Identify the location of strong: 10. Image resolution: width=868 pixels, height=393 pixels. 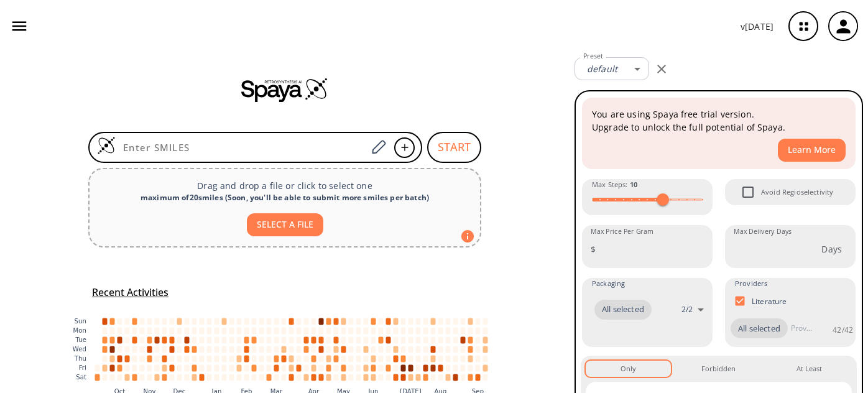
(634, 184).